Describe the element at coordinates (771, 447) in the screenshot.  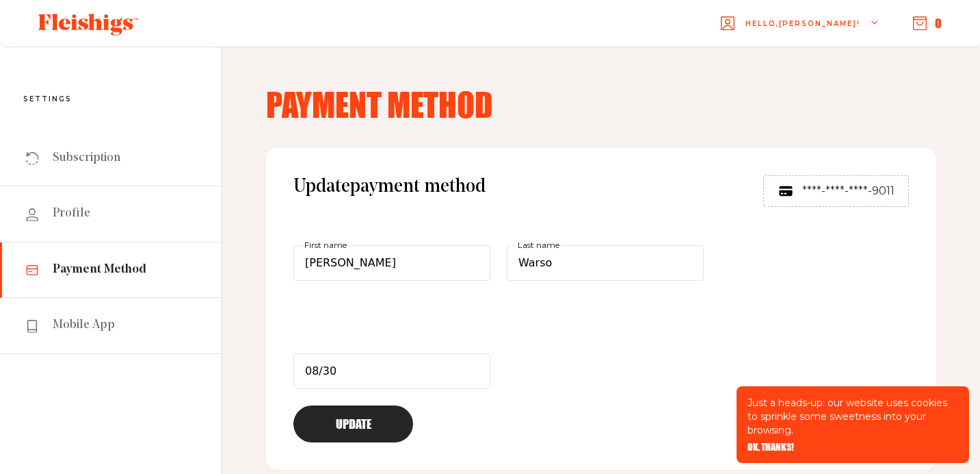
I see `span: OK, THANKS!` at that location.